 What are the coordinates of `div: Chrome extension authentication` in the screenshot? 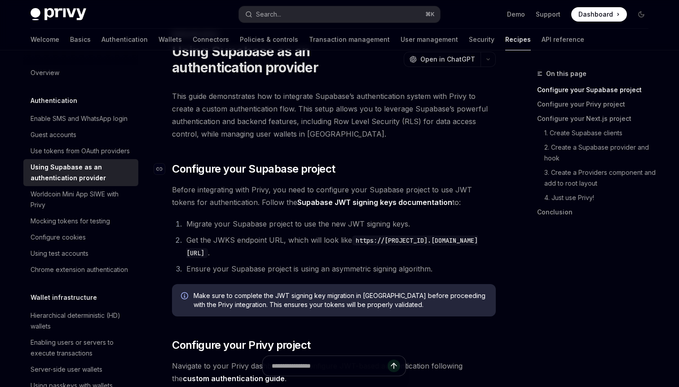 It's located at (79, 269).